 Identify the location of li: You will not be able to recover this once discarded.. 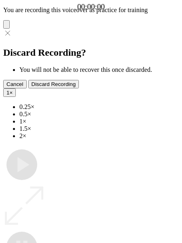
(99, 70).